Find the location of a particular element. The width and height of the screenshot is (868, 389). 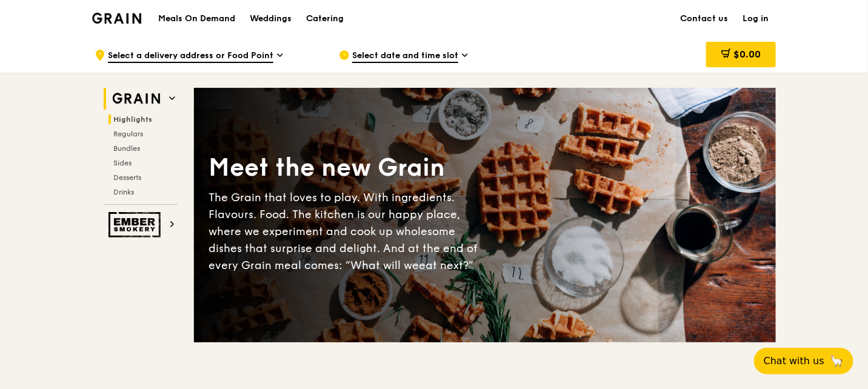

img: Grain web logo is located at coordinates (136, 98).